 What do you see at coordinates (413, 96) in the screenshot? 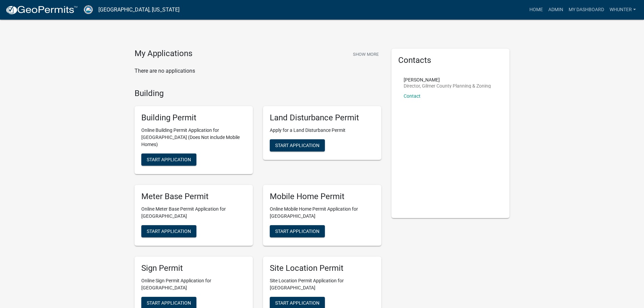
I see `a: Contact` at bounding box center [413, 96].